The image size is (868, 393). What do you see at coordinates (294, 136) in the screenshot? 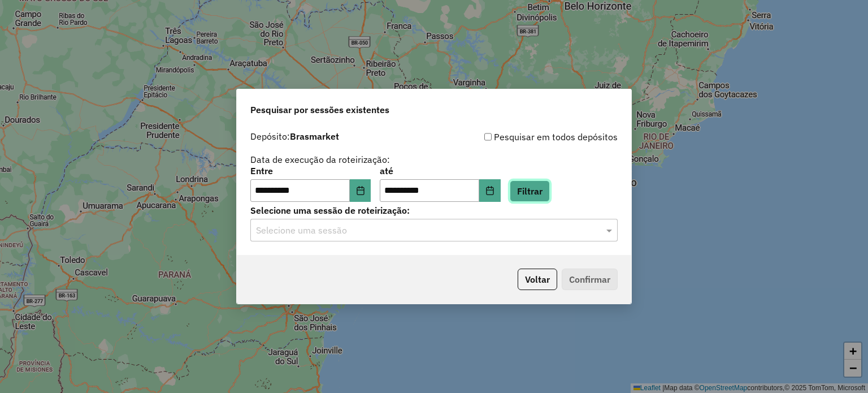
I see `label: Depósito:` at bounding box center [294, 136].